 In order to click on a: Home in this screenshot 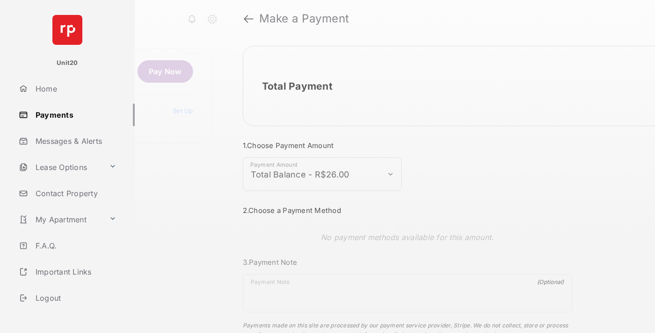, I will do `click(75, 89)`.